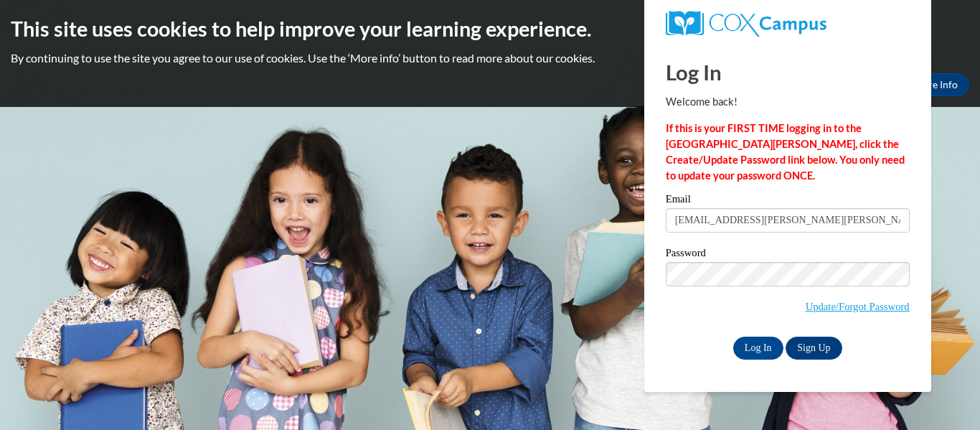 Image resolution: width=980 pixels, height=430 pixels. Describe the element at coordinates (788, 255) in the screenshot. I see `label: Password` at that location.